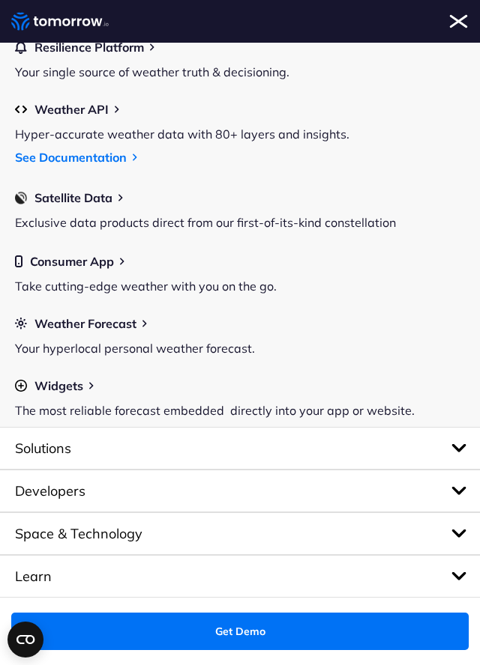  Describe the element at coordinates (72, 262) in the screenshot. I see `span: Consumer App` at that location.